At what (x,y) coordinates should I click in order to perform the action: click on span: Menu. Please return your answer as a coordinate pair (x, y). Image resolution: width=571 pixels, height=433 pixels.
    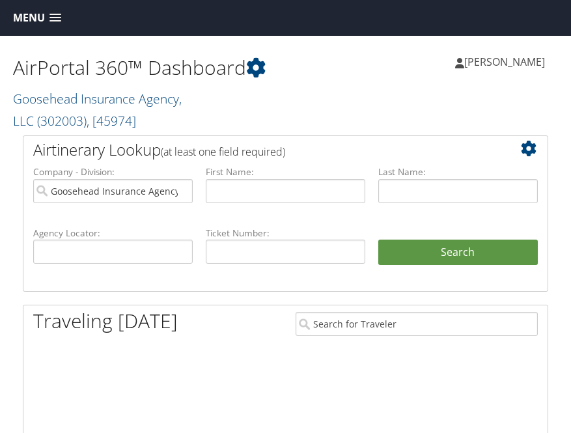
    Looking at the image, I should click on (29, 18).